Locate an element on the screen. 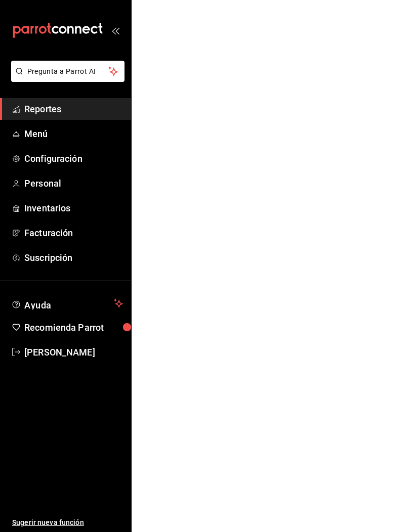  span: Inventarios is located at coordinates (73, 208).